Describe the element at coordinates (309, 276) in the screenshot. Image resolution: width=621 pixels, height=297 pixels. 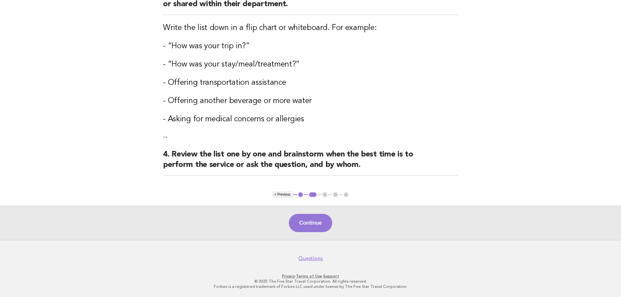
I see `a: Terms of Use` at that location.